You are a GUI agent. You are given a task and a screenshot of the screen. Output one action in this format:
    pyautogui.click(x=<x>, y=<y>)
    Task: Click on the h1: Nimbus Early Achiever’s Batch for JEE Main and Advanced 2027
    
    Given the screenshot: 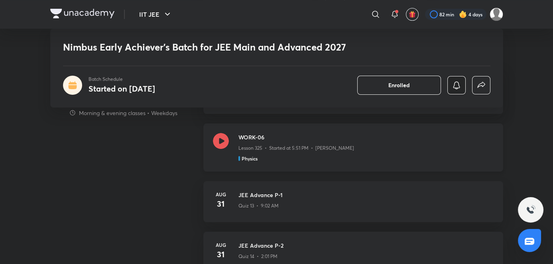 What is the action you would take?
    pyautogui.click(x=219, y=47)
    